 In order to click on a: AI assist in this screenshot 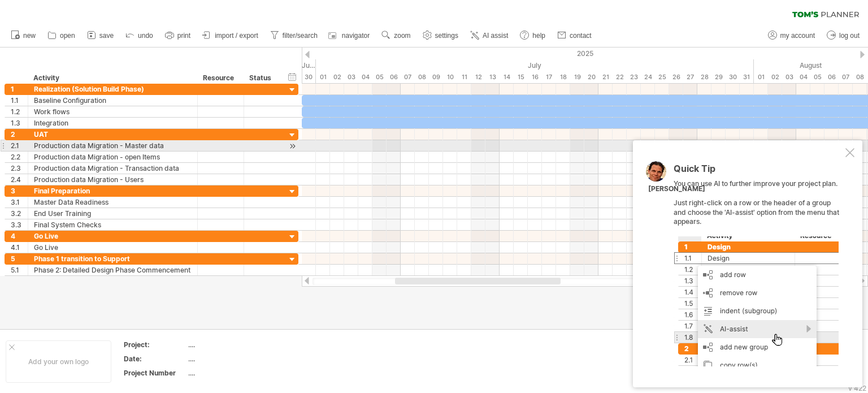, I will do `click(490, 36)`.